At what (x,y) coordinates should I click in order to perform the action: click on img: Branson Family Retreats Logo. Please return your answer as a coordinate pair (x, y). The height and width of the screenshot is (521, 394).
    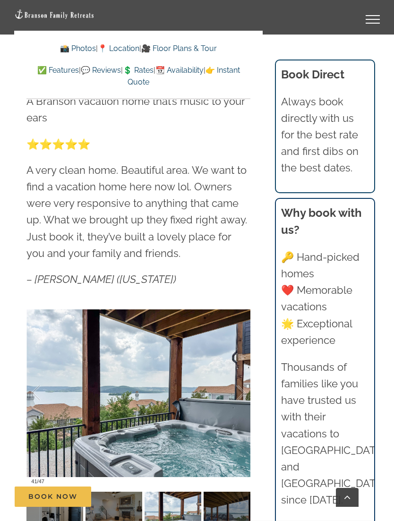
    Looking at the image, I should click on (54, 14).